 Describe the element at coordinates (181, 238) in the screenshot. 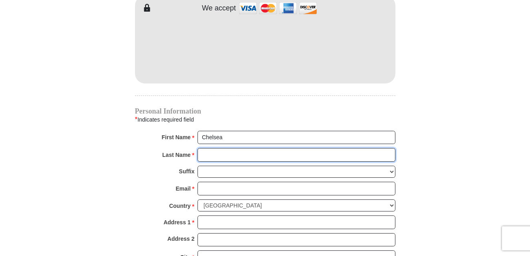

I see `strong: Address 2` at that location.